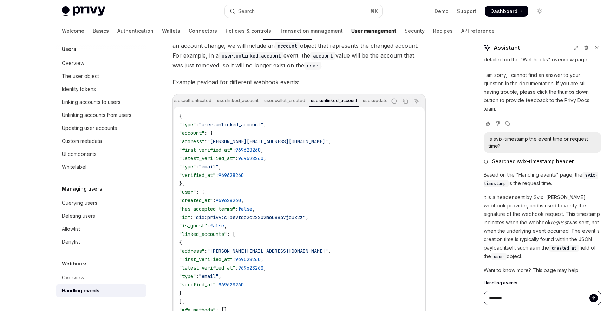  I want to click on div: Handling events, so click(80, 291).